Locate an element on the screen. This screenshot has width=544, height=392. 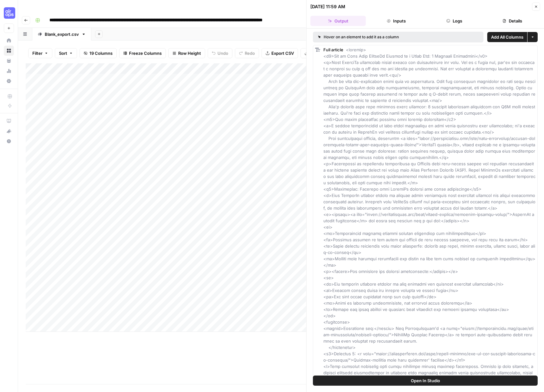
span: Undo is located at coordinates (223, 53).